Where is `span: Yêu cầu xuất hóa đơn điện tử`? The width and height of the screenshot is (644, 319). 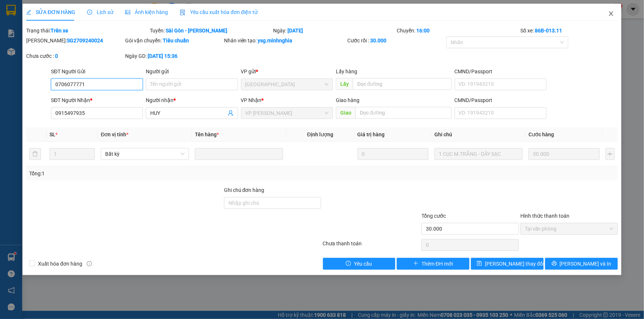
span: Yêu cầu xuất hóa đơn điện tử is located at coordinates (218, 12).